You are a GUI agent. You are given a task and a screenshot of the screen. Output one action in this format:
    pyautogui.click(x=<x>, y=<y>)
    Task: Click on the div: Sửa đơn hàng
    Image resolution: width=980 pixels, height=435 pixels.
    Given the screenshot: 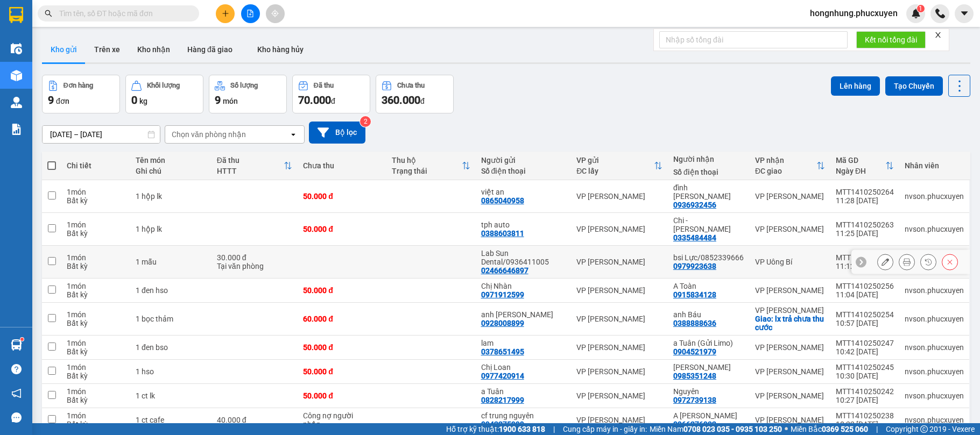 What is the action you would take?
    pyautogui.click(x=885, y=262)
    